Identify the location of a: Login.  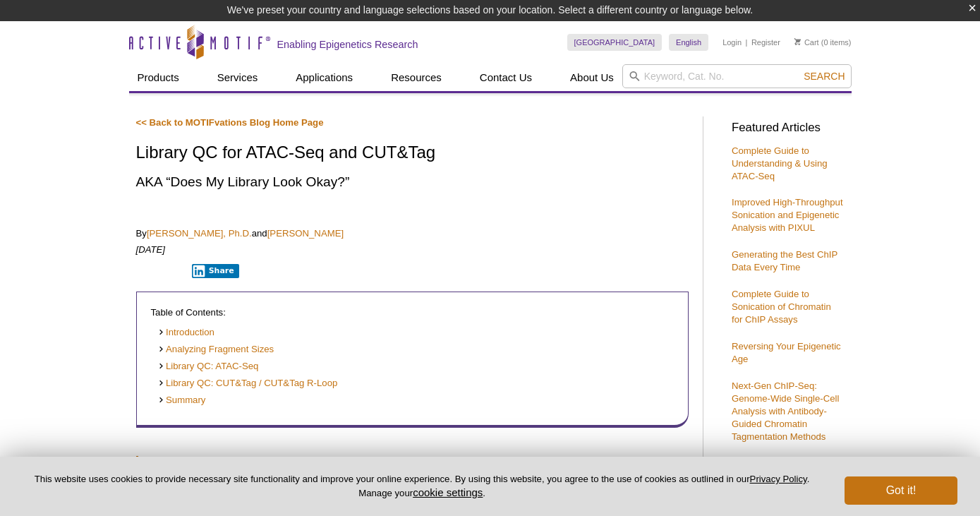
(731, 42).